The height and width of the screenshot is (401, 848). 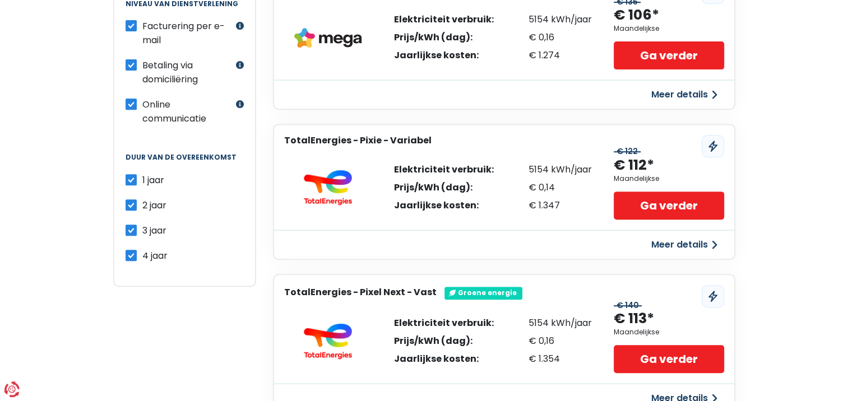 What do you see at coordinates (560, 206) in the screenshot?
I see `div: € 1.347` at bounding box center [560, 206].